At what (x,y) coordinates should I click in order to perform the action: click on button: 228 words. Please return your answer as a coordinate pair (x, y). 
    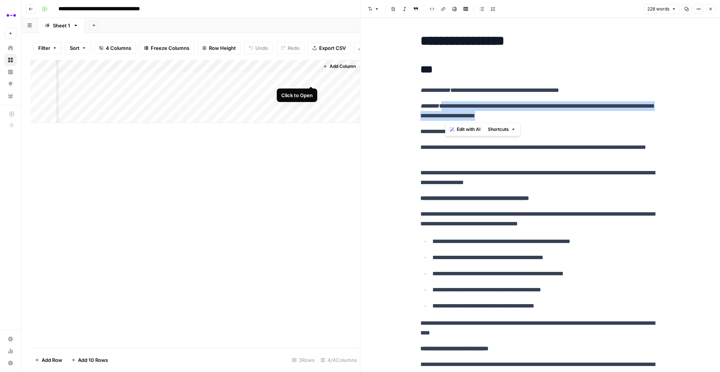
    Looking at the image, I should click on (661, 9).